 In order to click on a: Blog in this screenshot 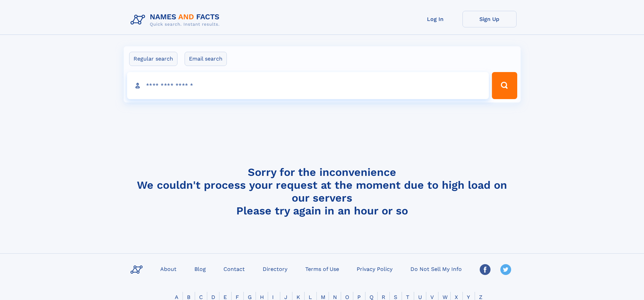, I will do `click(200, 269)`.